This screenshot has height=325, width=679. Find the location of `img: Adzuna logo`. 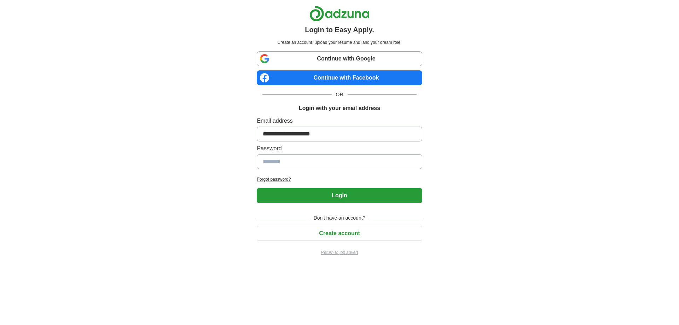

img: Adzuna logo is located at coordinates (340, 13).